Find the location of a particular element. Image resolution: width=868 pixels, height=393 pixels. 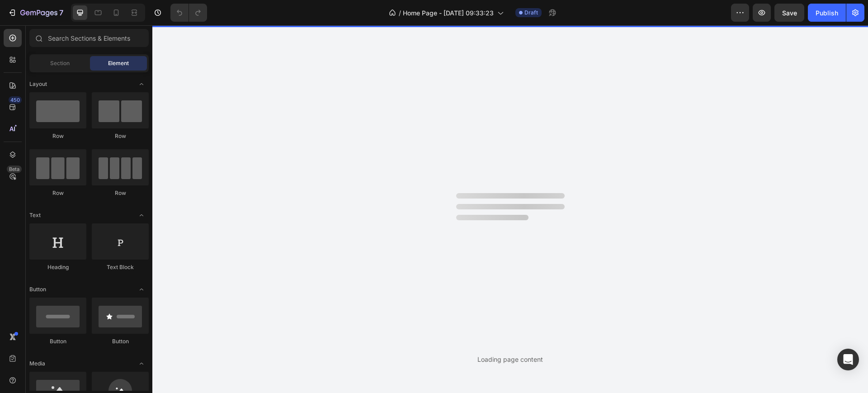

span: Text is located at coordinates (35, 215).